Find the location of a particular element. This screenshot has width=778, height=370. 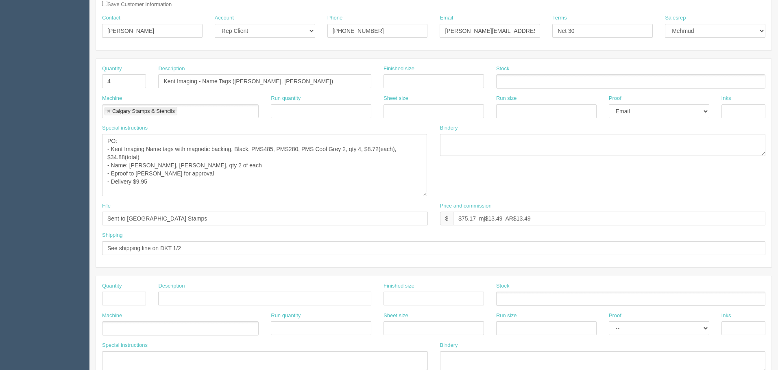

label: Email is located at coordinates (446, 18).